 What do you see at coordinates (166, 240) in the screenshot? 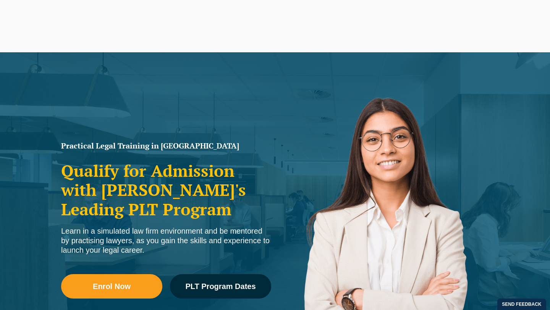
I see `div: Learn in a simulated law firm environment and be mentored by practising lawyers, as you gain the ...` at bounding box center [166, 240].